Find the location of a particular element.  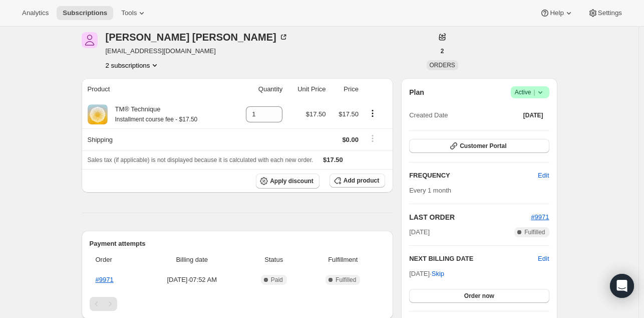

th: Unit Price is located at coordinates (307, 89).